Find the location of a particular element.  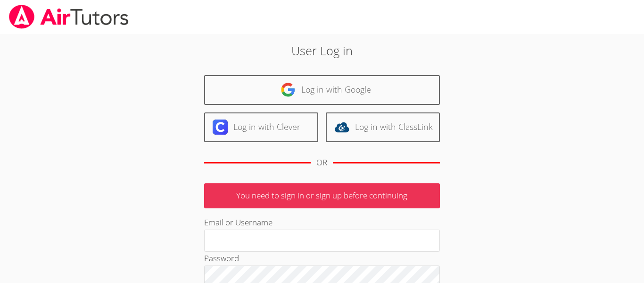

a: Log in with Clever is located at coordinates (261, 127).